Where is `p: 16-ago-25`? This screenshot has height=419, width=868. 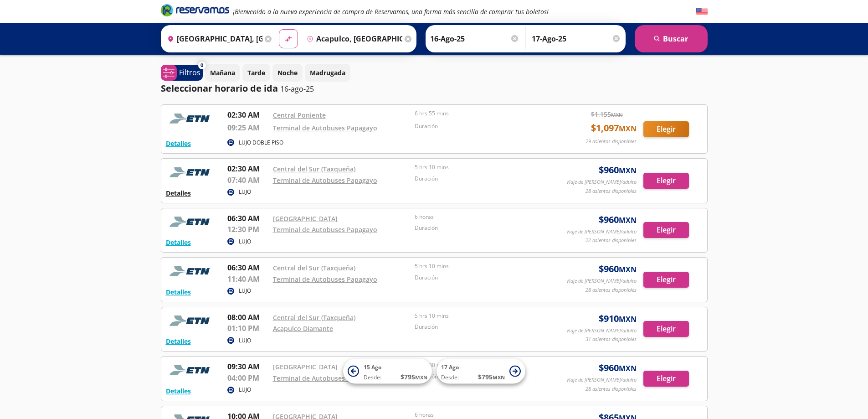
p: 16-ago-25 is located at coordinates (297, 89).